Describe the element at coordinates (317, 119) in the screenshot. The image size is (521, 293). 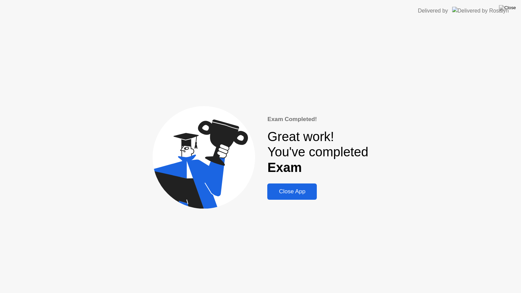
I see `div: Exam Completed!` at that location.